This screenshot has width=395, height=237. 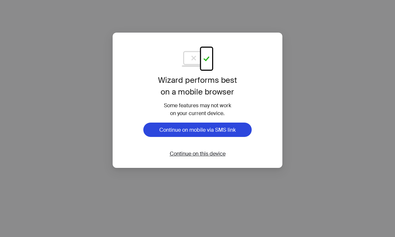 I want to click on button: Continue on this device, so click(x=197, y=154).